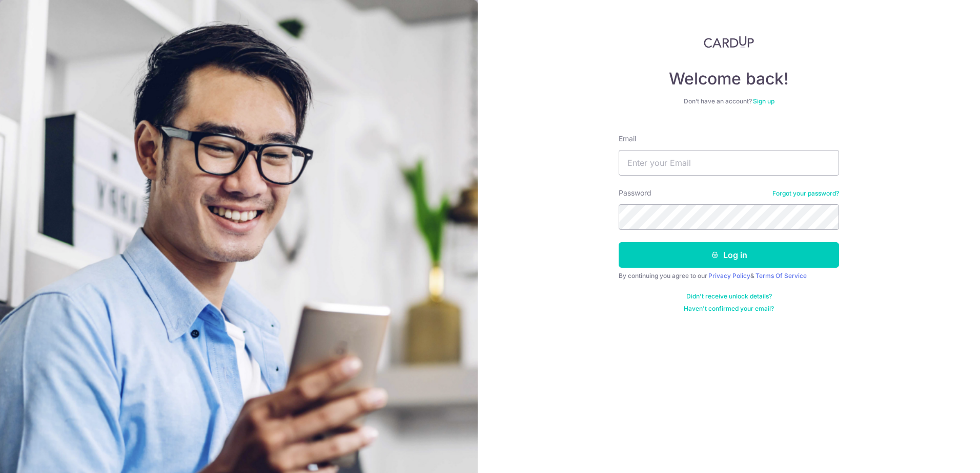 The width and height of the screenshot is (980, 473). What do you see at coordinates (729, 309) in the screenshot?
I see `a: Haven't confirmed your email?` at bounding box center [729, 309].